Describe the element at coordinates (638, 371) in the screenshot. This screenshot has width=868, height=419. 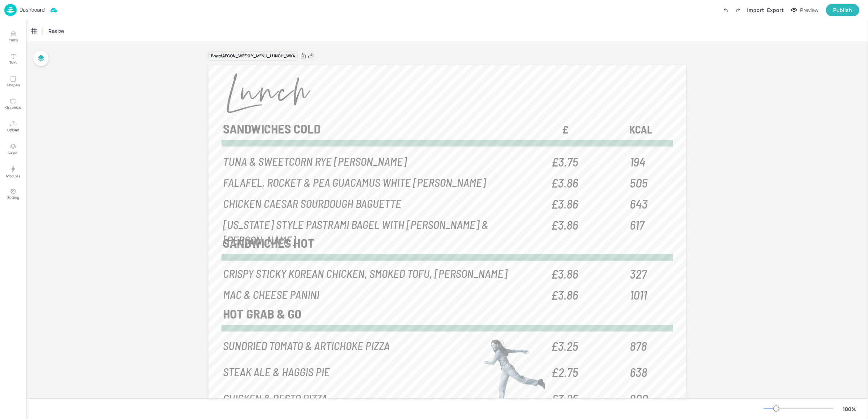
I see `span: 638` at that location.